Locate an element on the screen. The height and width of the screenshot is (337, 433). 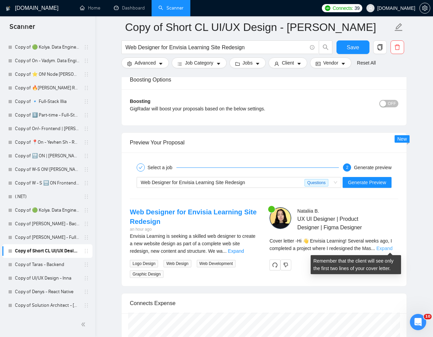
span: edit is located at coordinates (399, 27).